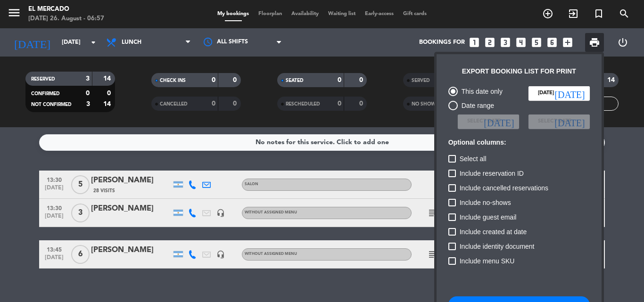  I want to click on span: Include created at date, so click(493, 232).